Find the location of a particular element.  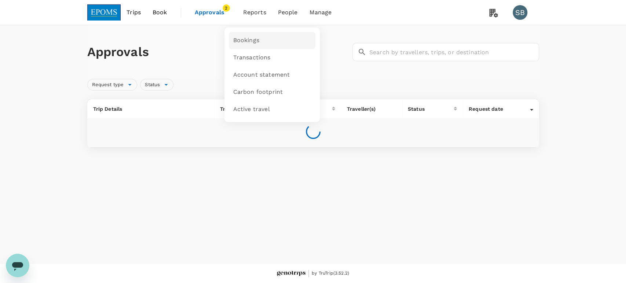

span: Active travel is located at coordinates (251, 109).